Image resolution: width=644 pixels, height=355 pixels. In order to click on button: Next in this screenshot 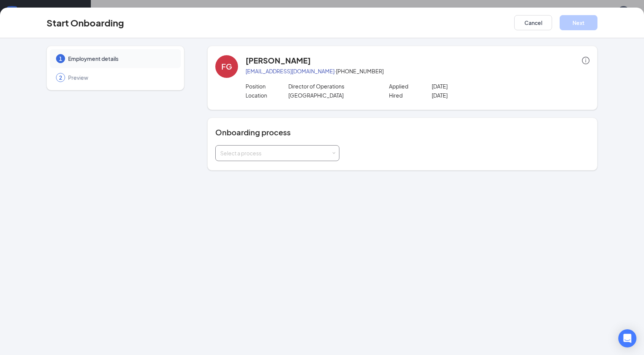, I will do `click(578, 23)`.